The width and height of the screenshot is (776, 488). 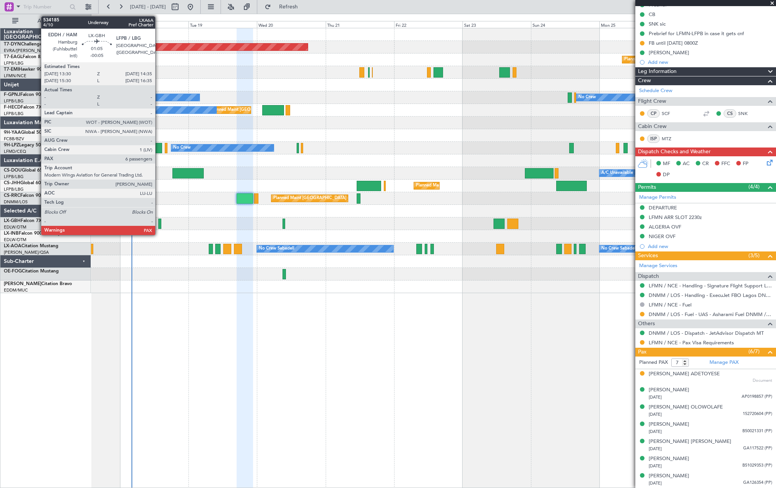 What do you see at coordinates (705, 164) in the screenshot?
I see `span: CR` at bounding box center [705, 164].